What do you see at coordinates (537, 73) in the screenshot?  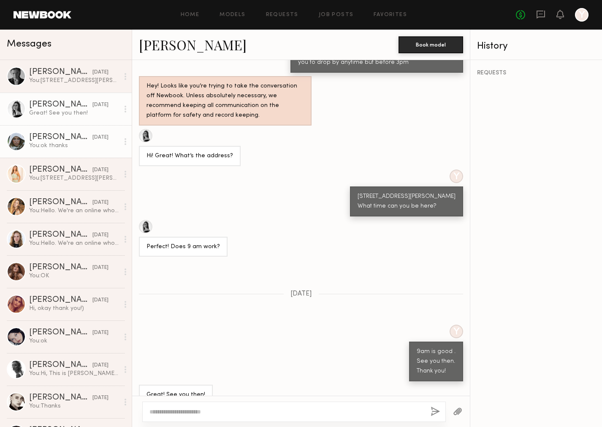 I see `div: REQUESTS` at bounding box center [537, 73].